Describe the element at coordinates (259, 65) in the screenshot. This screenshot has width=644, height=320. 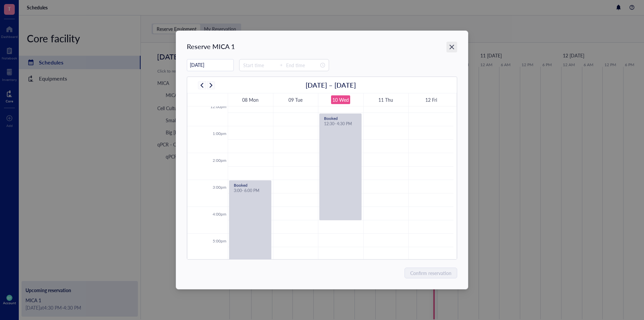
I see `input: Start time` at that location.